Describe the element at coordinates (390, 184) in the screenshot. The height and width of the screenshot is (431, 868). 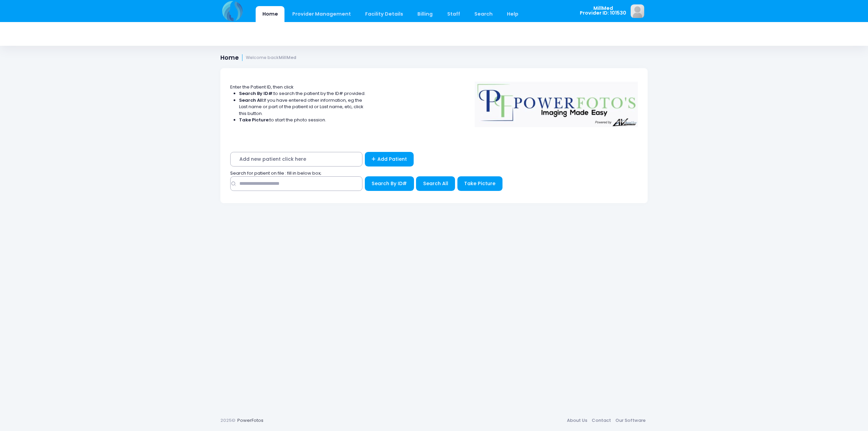
I see `span: Search By ID#` at that location.